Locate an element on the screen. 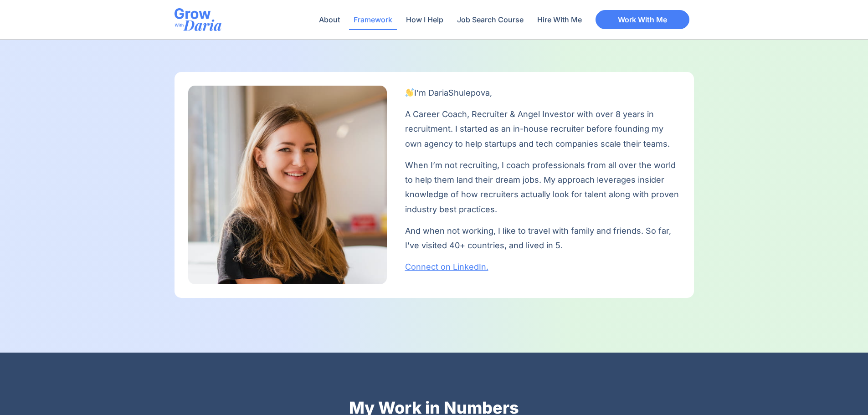 Image resolution: width=868 pixels, height=415 pixels. span: I’m Daria is located at coordinates (427, 92).